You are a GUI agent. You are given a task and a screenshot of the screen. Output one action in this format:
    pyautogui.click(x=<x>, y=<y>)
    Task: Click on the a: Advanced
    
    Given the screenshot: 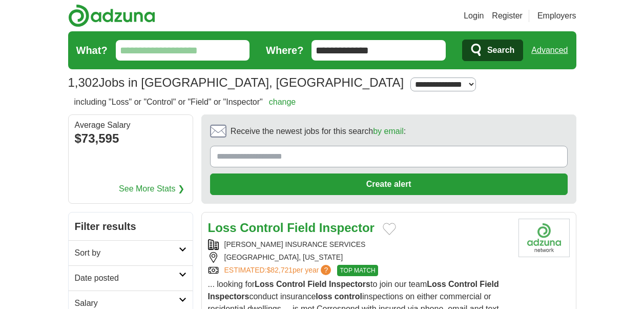 What is the action you would take?
    pyautogui.click(x=549, y=51)
    